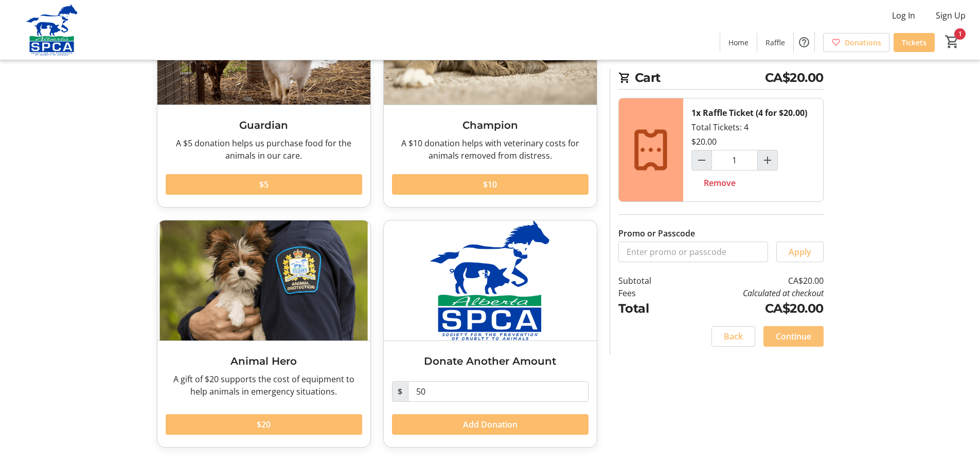 Image resolution: width=980 pixels, height=460 pixels. I want to click on span: Apply, so click(800, 252).